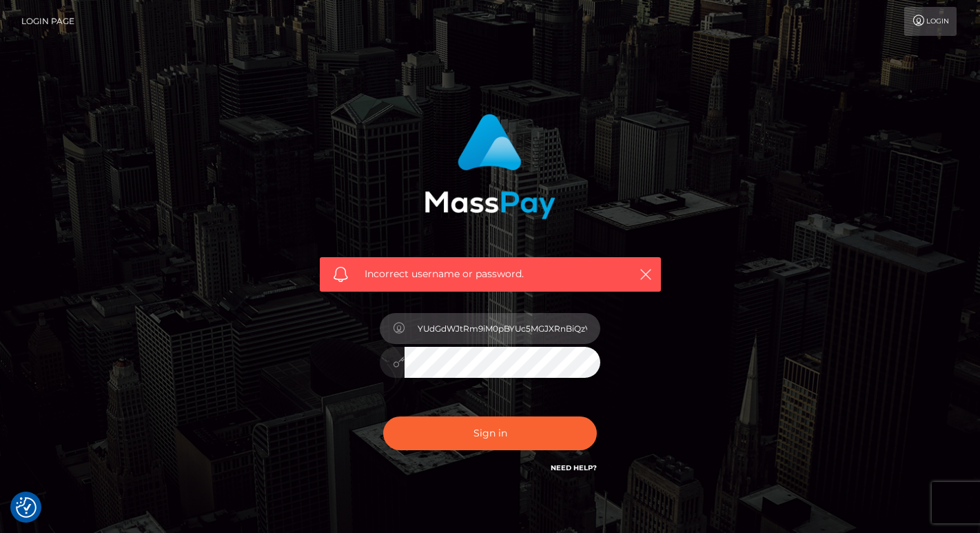 The height and width of the screenshot is (533, 980). I want to click on a: Login Page, so click(48, 22).